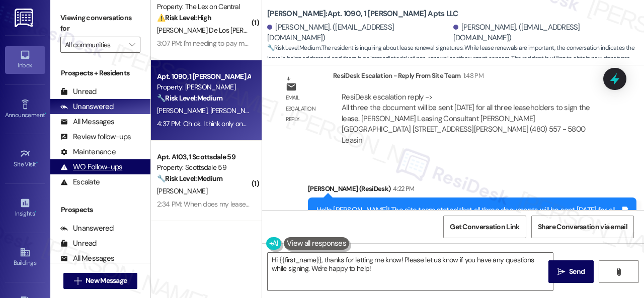 This screenshot has width=644, height=298. Describe the element at coordinates (100, 209) in the screenshot. I see `div: Prospects` at that location.